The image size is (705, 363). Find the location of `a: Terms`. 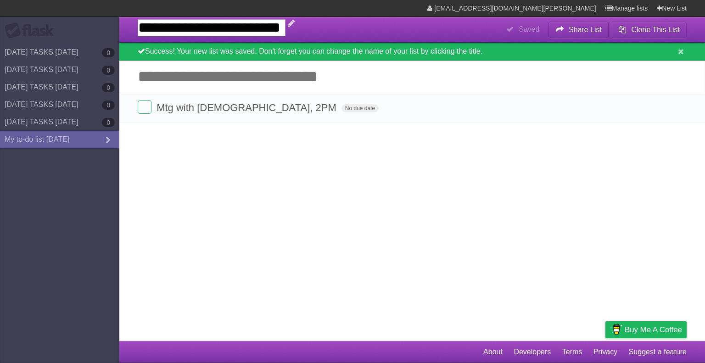

a: Terms is located at coordinates (573, 352).